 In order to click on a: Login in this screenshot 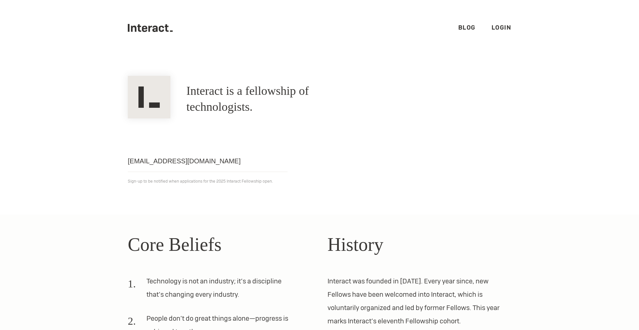, I will do `click(501, 27)`.